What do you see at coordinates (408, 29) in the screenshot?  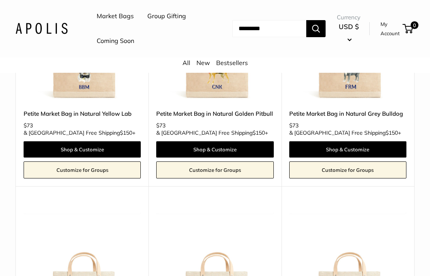 I see `a: 0` at bounding box center [408, 29].